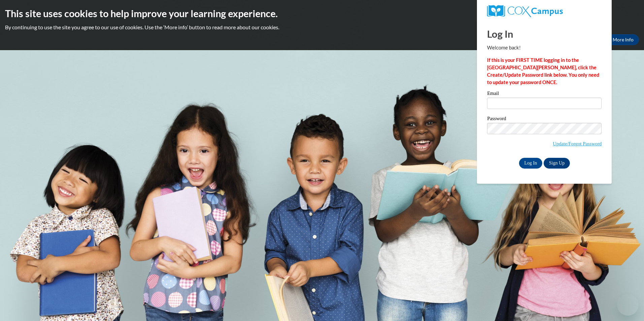 The height and width of the screenshot is (321, 644). I want to click on h2: This site uses cookies to help improve your learning experience., so click(322, 13).